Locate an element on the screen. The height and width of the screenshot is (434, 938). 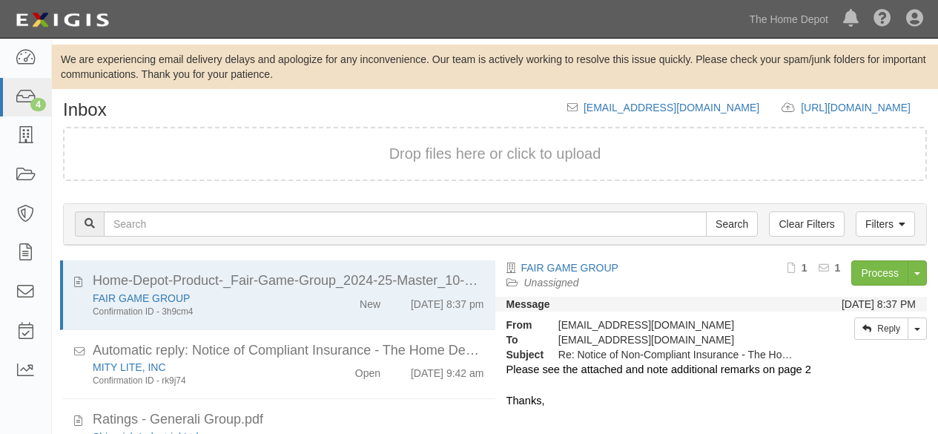
div: We are experiencing email delivery delays and apologize for any inconvenience. Our team is active... is located at coordinates (494, 67).